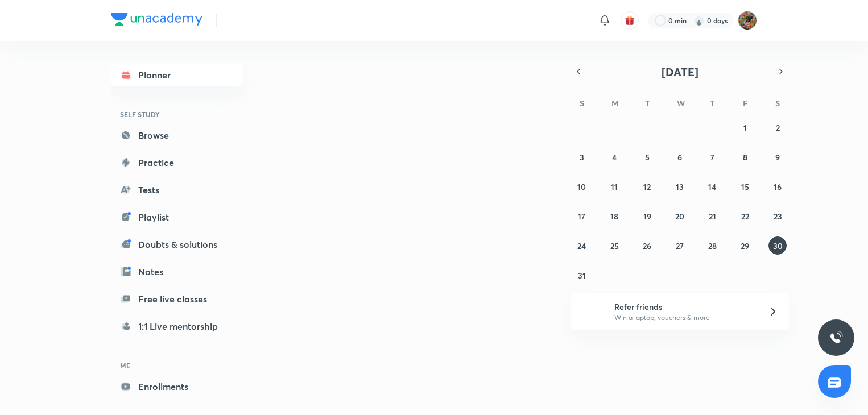 The image size is (868, 415). Describe the element at coordinates (177, 217) in the screenshot. I see `a: Playlist` at that location.